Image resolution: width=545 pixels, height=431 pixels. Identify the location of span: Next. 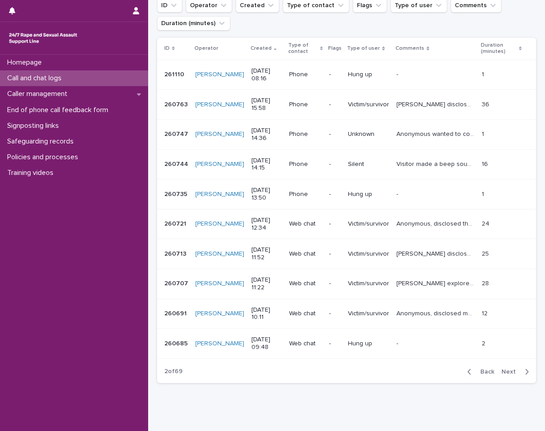
(511, 372).